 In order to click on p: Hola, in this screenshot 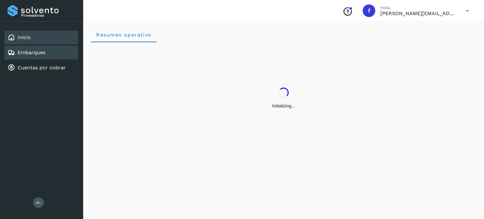, I will do `click(418, 8)`.